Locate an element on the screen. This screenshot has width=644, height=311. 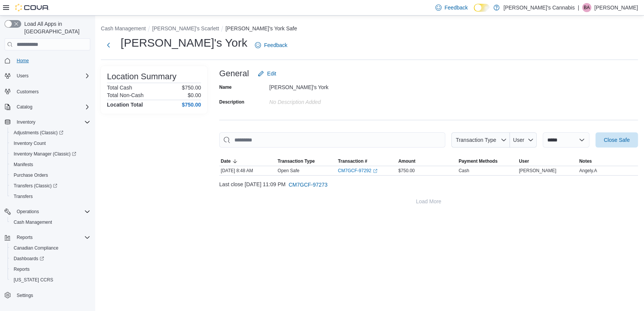
button: Close Safe is located at coordinates (617, 140).